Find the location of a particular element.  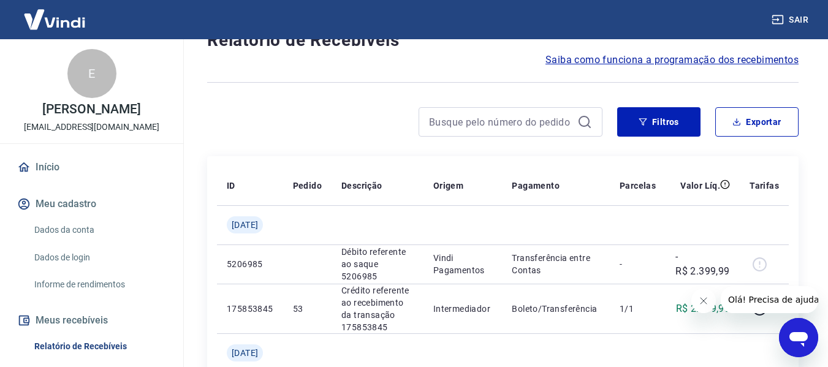

p: Boleto/Transferência is located at coordinates (556, 309).